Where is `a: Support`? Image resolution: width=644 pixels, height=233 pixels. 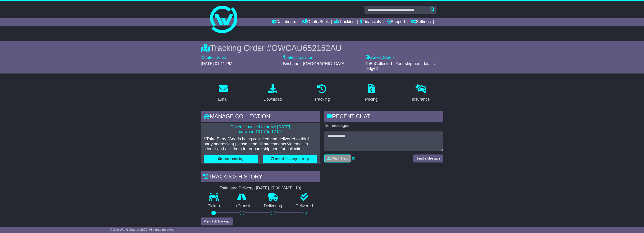
a: Support is located at coordinates (396, 22).